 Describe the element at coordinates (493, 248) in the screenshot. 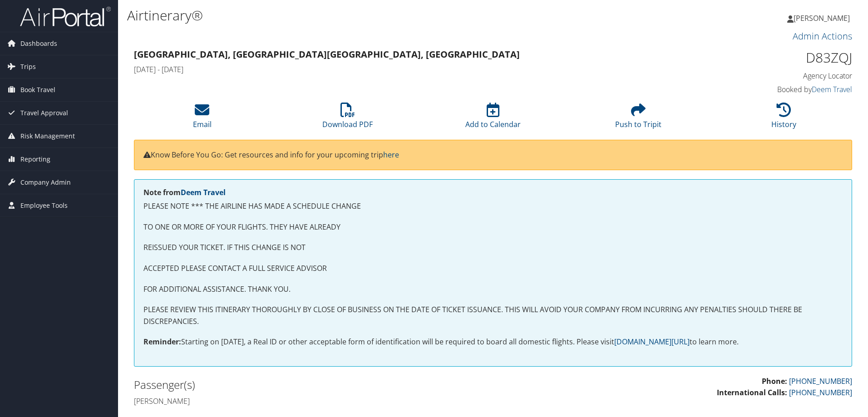

I see `p: REISSUED YOUR TICKET. IF THIS CHANGE IS NOT` at that location.